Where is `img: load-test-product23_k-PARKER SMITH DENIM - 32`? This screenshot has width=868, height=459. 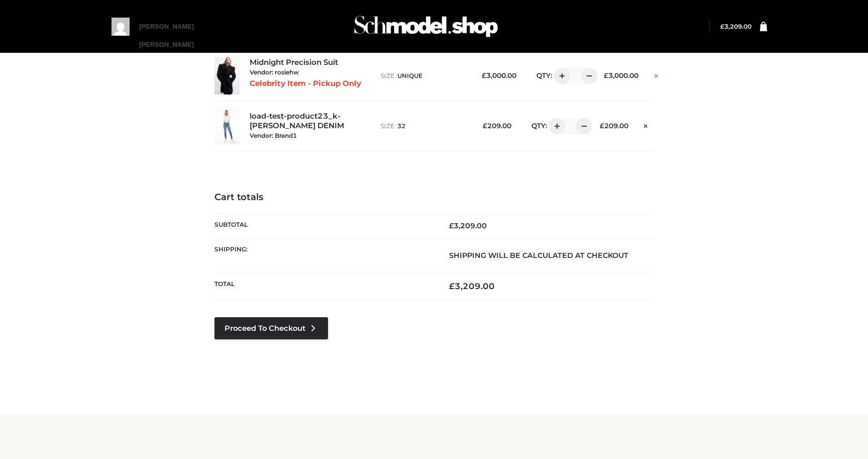
img: load-test-product23_k-PARKER SMITH DENIM - 32 is located at coordinates (227, 126).